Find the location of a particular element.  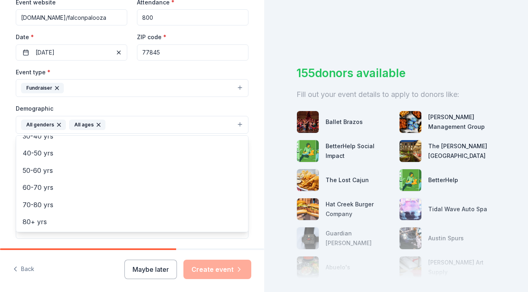

span: 80+ yrs is located at coordinates (132, 222).